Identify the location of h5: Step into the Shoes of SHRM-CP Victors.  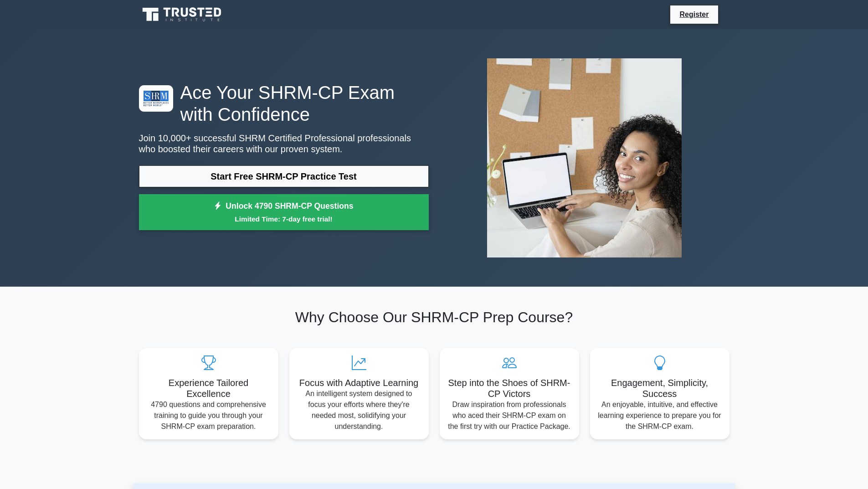
(509, 388).